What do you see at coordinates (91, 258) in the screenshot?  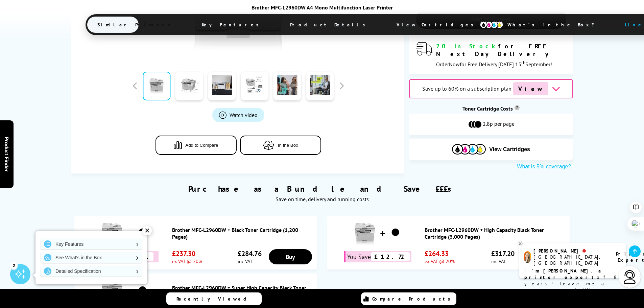 I see `a: See What's in the Box` at bounding box center [91, 258].